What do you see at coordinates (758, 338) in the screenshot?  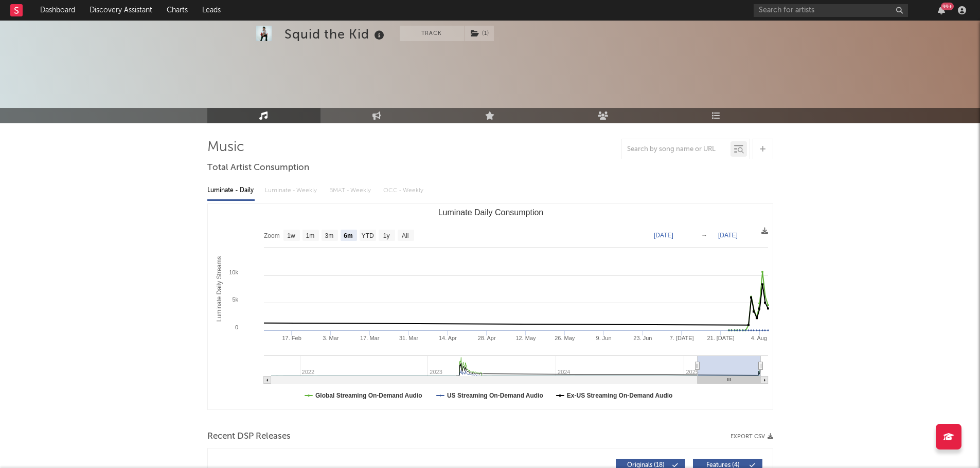 I see `text: 4. Aug` at bounding box center [758, 338].